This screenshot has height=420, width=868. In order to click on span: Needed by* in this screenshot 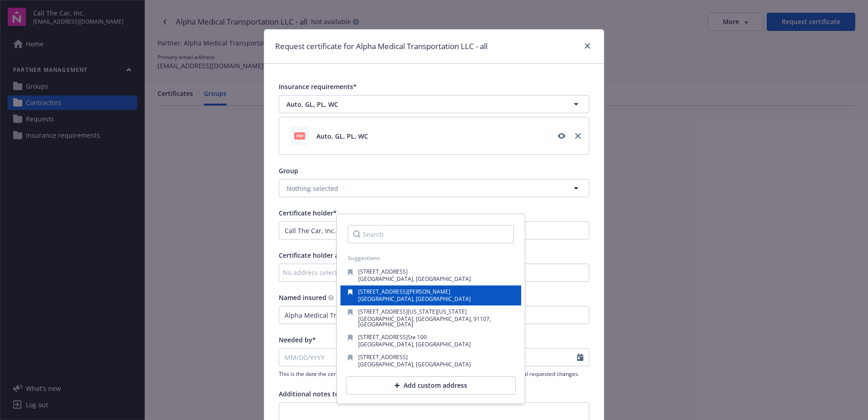, I will do `click(297, 339)`.